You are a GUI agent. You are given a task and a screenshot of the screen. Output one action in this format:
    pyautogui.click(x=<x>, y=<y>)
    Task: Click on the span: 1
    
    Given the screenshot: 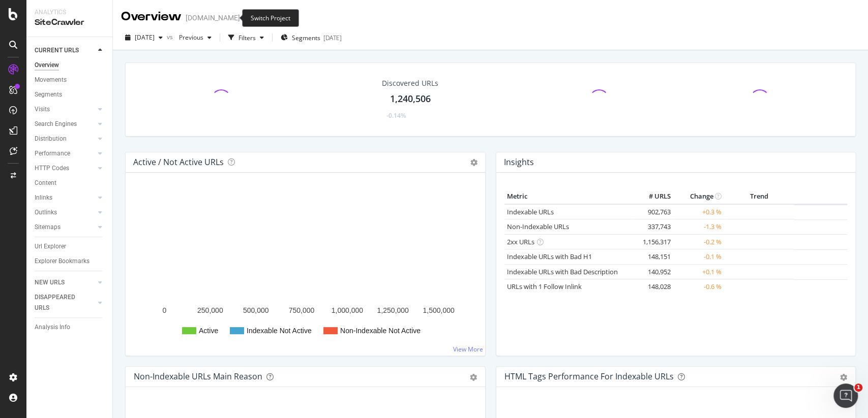 What is the action you would take?
    pyautogui.click(x=858, y=388)
    